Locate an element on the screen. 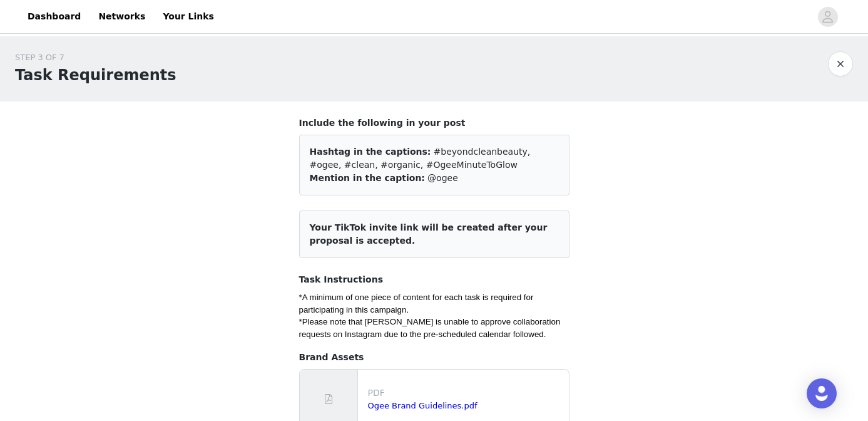  span: Your TikTok invite link will be created after your proposal is accepted. is located at coordinates (429, 233).